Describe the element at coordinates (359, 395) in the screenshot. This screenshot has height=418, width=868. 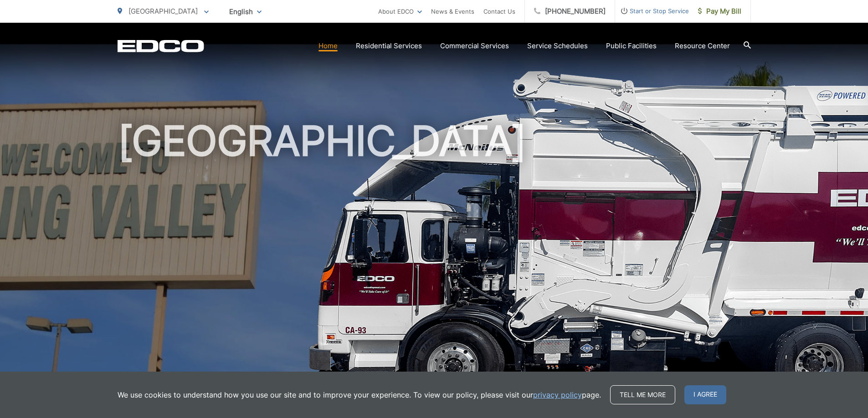
I see `p: We use cookies to understand how you use our site and to improve your experience. To view our pol...` at that location.